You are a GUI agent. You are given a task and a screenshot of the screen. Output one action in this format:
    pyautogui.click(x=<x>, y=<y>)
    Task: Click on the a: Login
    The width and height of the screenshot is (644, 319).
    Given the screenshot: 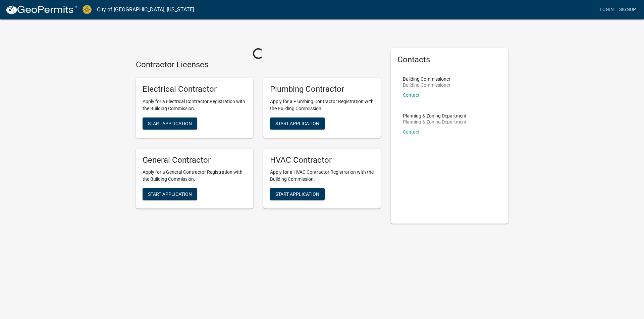 What is the action you would take?
    pyautogui.click(x=607, y=10)
    